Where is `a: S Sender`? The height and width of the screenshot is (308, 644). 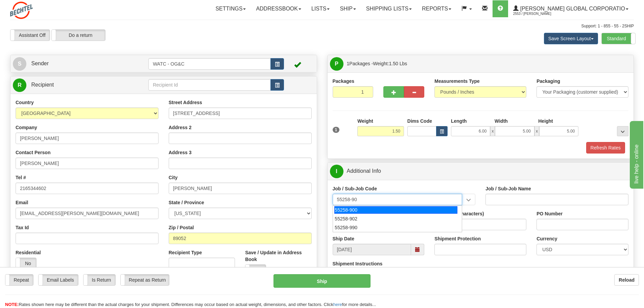 a: S Sender is located at coordinates (80, 63).